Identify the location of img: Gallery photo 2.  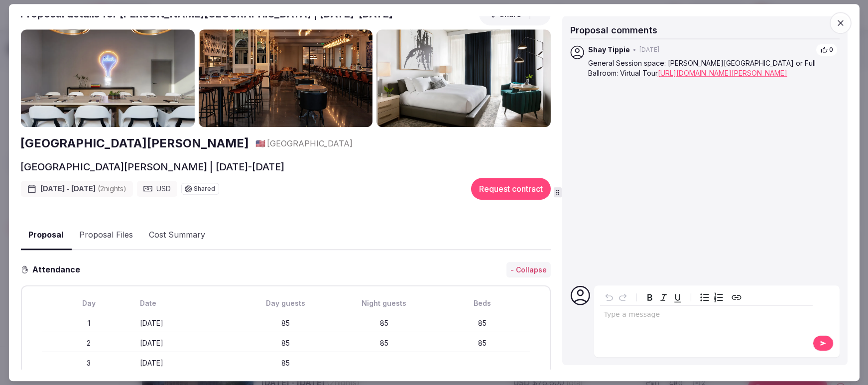
(286, 78).